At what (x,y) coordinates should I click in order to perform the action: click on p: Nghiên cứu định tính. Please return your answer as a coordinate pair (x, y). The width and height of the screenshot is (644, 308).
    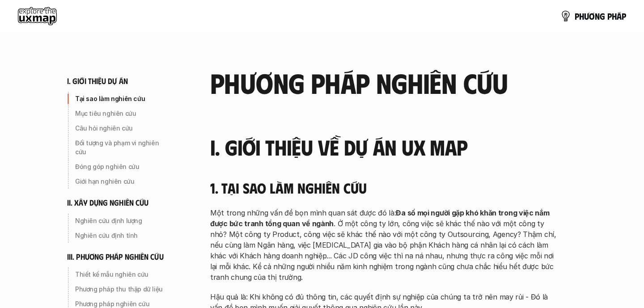
    Looking at the image, I should click on (123, 235).